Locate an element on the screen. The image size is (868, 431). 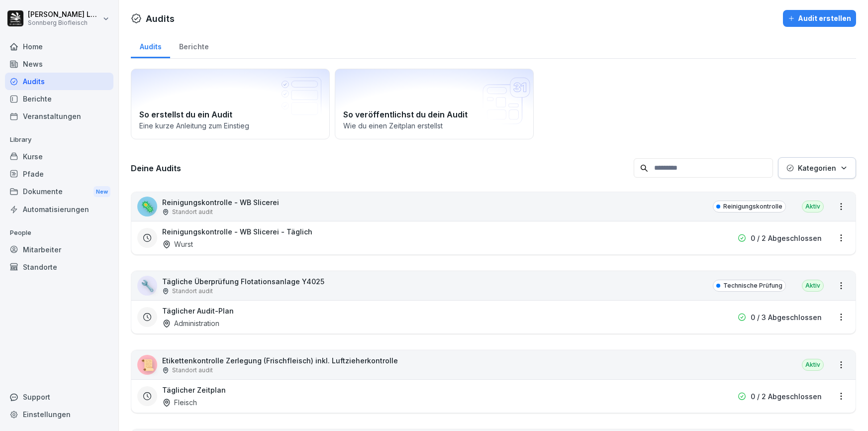
a: So veröffentlichst du dein AuditWie du einen Zeitplan erstellst is located at coordinates (435, 104).